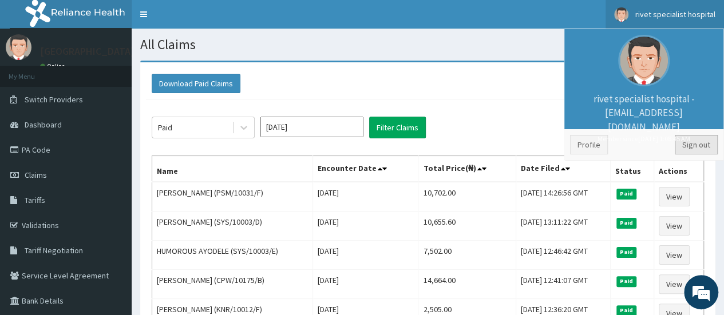 The height and width of the screenshot is (315, 724). What do you see at coordinates (632, 169) in the screenshot?
I see `th: Status` at bounding box center [632, 169].